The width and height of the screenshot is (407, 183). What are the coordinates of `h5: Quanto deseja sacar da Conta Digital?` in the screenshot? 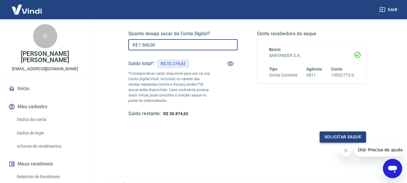 It's located at (183, 34).